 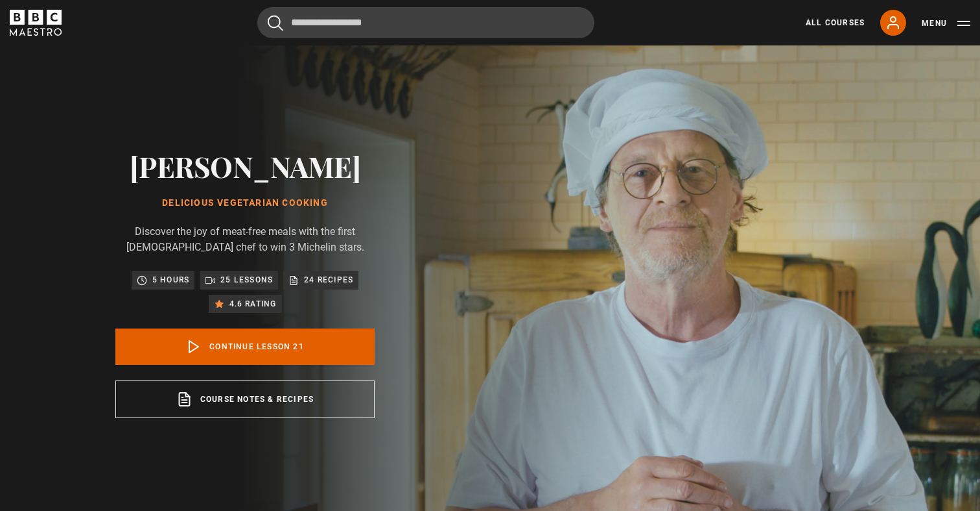 What do you see at coordinates (245, 203) in the screenshot?
I see `h1: Delicious Vegetarian Cooking` at bounding box center [245, 203].